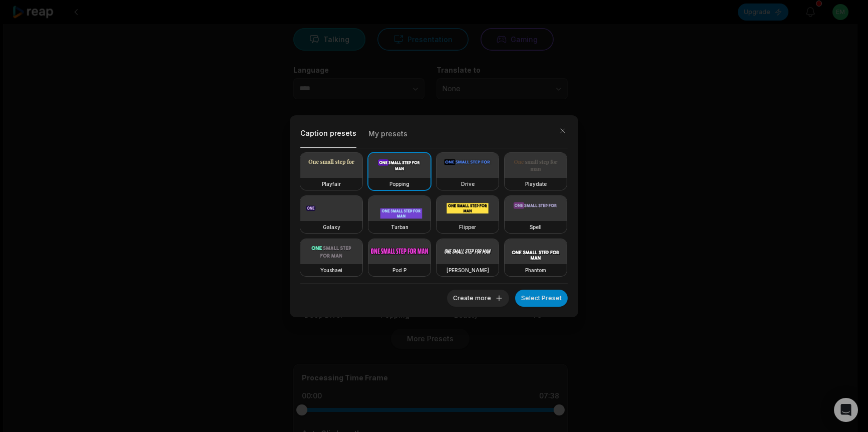 The height and width of the screenshot is (432, 868). Describe the element at coordinates (331, 184) in the screenshot. I see `h3: Playfair` at that location.